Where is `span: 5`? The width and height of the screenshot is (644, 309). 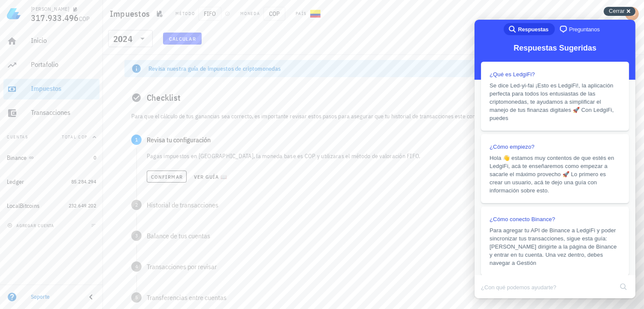
span: 5 is located at coordinates (136, 297).